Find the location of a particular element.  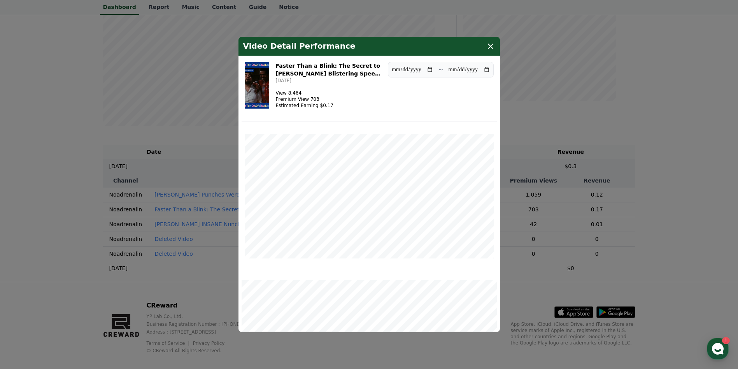

img: Faster Than a Blink: The Secret to Bruce Lee's Blistering Speed Finally Revealed? is located at coordinates (257, 85).